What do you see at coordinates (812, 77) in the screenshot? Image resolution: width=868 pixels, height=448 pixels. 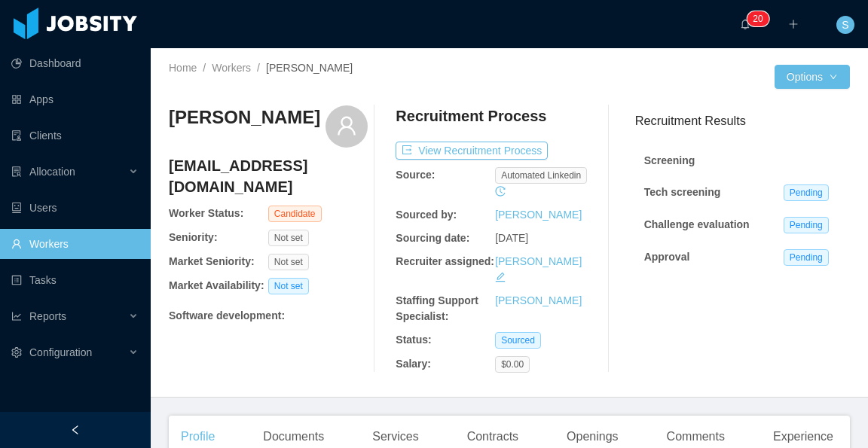 I see `button: Optionsicon: down` at bounding box center [812, 77].